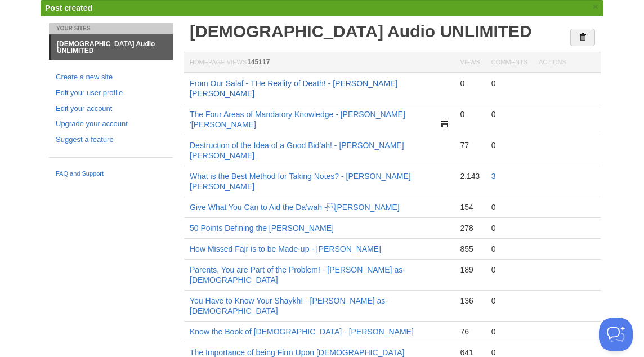  What do you see at coordinates (510, 62) in the screenshot?
I see `th: Comments` at bounding box center [510, 62].